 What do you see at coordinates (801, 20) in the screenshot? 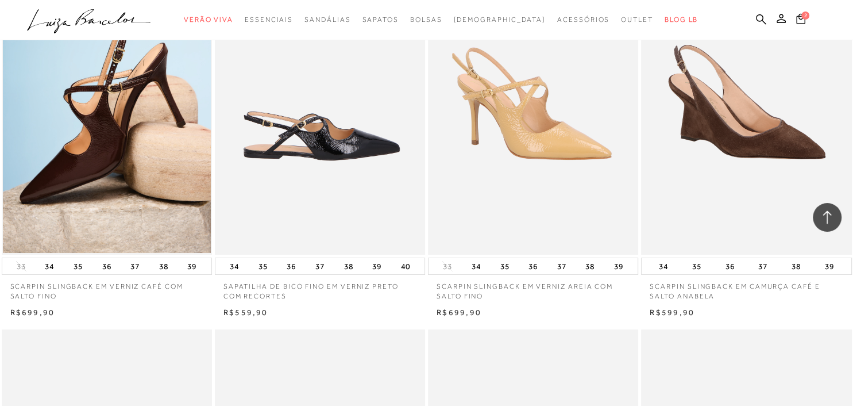
I see `button: 2` at bounding box center [801, 20].